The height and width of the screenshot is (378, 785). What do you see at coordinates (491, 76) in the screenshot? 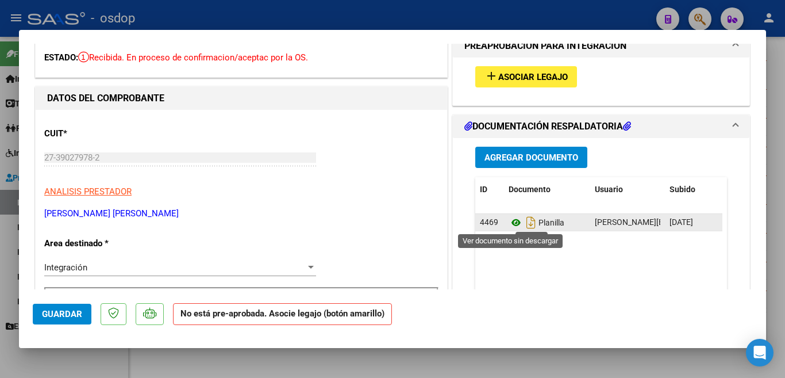
I see `mat-icon: add` at bounding box center [491, 76].